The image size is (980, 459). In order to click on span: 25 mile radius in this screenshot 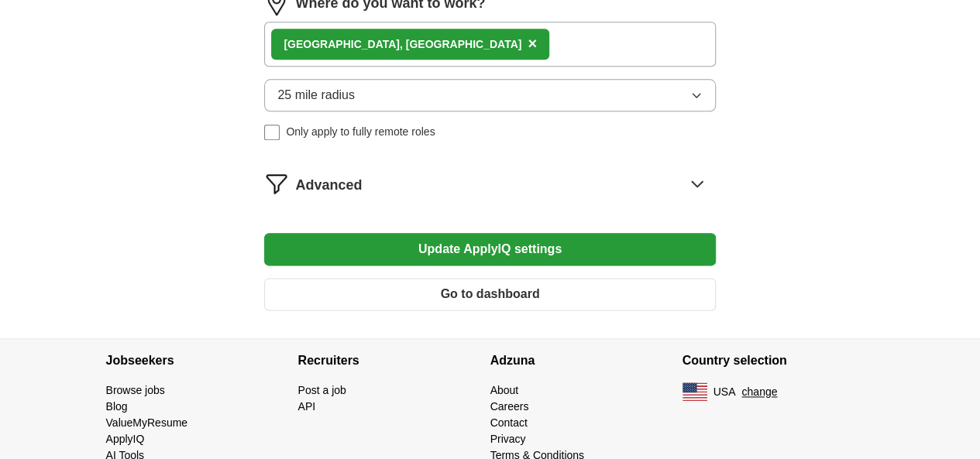, I will do `click(316, 95)`.